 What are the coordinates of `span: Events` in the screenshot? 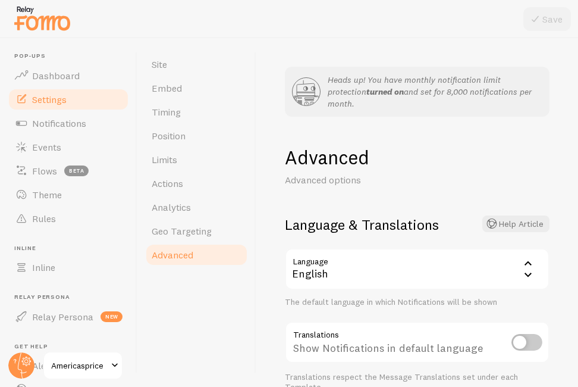 It's located at (46, 147).